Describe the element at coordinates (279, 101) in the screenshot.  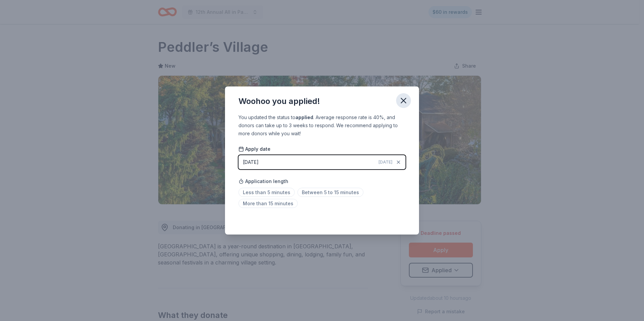
I see `div: Woohoo you applied!` at that location.